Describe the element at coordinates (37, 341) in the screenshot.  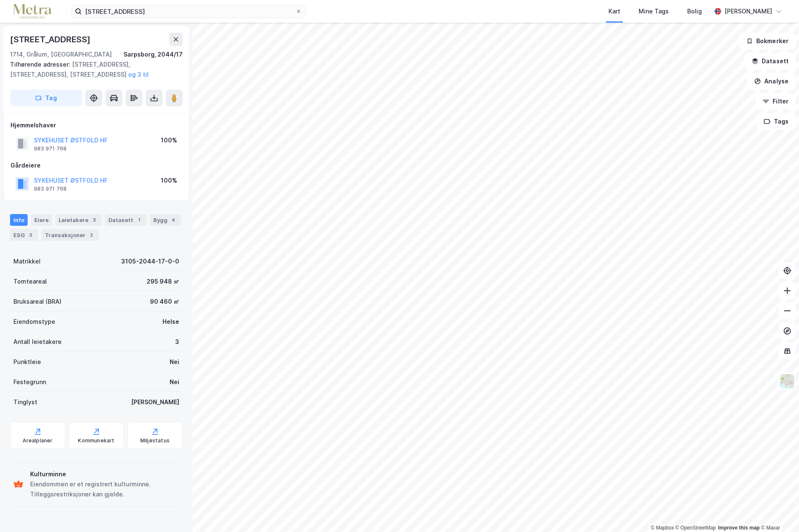
I see `div: Antall leietakere` at that location.